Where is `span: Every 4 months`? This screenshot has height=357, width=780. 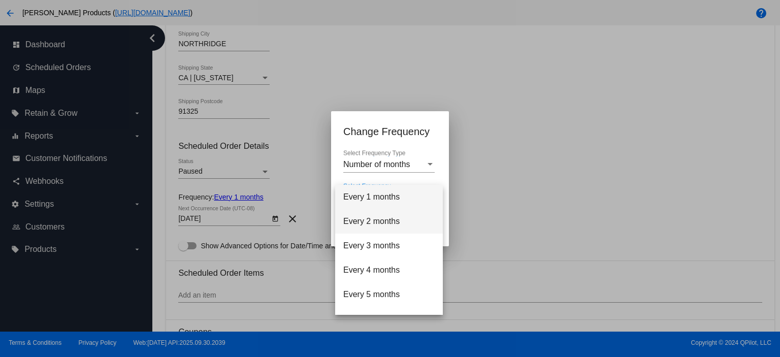 span: Every 4 months is located at coordinates (389, 270).